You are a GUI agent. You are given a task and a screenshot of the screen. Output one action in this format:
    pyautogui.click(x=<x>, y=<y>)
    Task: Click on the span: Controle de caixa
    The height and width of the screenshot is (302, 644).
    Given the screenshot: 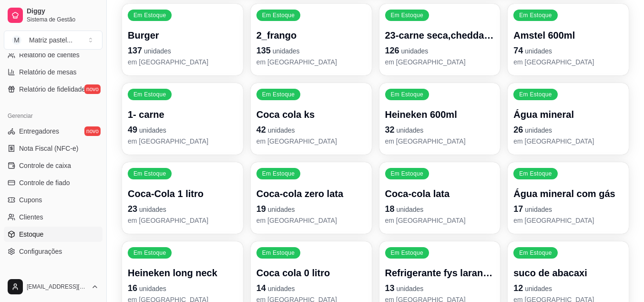 What is the action you would take?
    pyautogui.click(x=45, y=166)
    